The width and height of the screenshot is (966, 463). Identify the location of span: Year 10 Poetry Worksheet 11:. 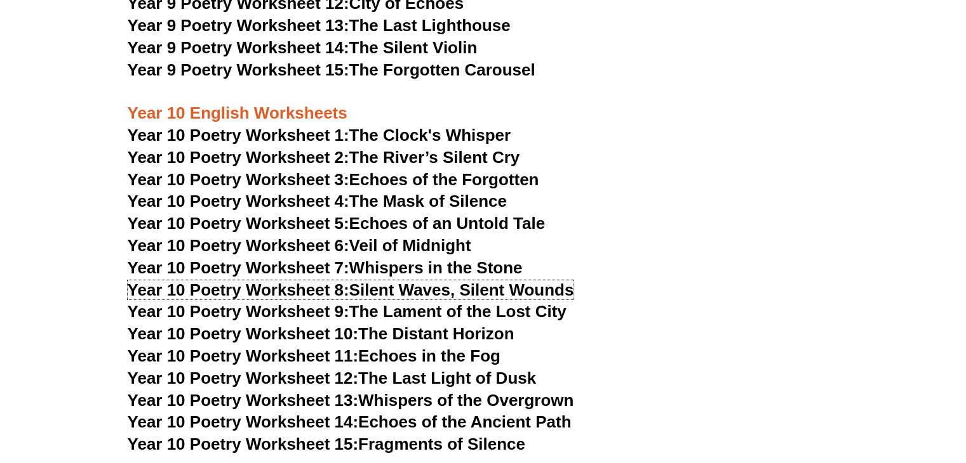
(243, 356).